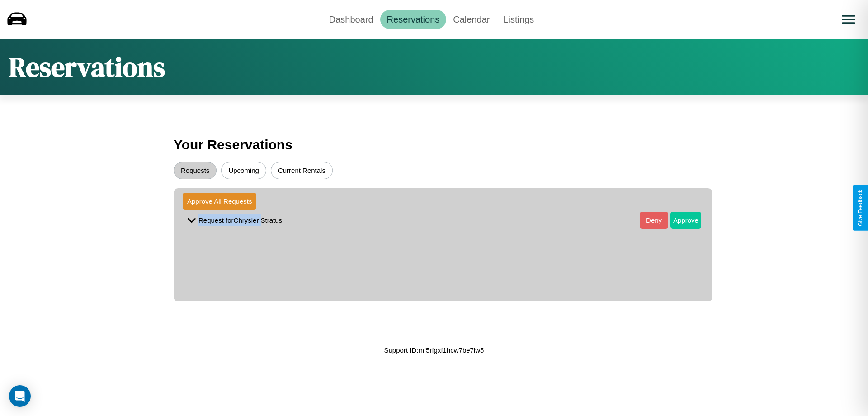  Describe the element at coordinates (654, 220) in the screenshot. I see `button: Deny` at that location.